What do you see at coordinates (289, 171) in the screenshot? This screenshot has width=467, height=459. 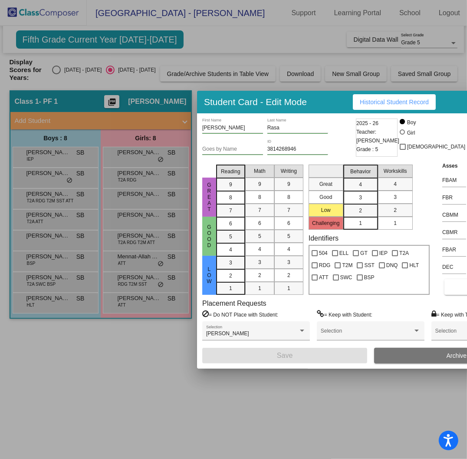 I see `span: Writing` at bounding box center [289, 171].